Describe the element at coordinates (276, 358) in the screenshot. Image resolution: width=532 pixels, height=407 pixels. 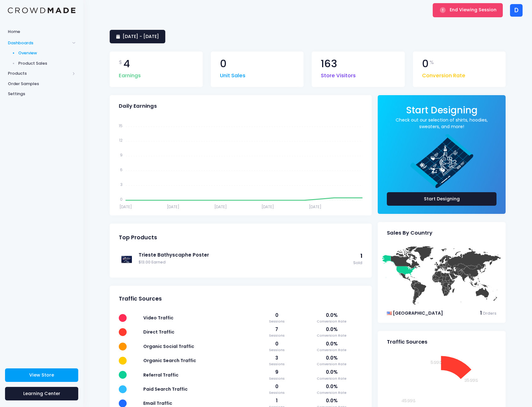
I see `span: 3` at that location.